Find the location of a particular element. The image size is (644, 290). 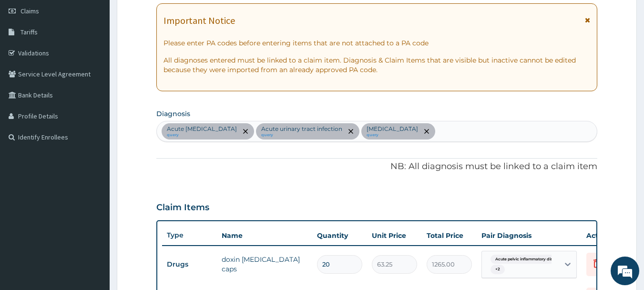

h1: Important Notice is located at coordinates (199, 20).